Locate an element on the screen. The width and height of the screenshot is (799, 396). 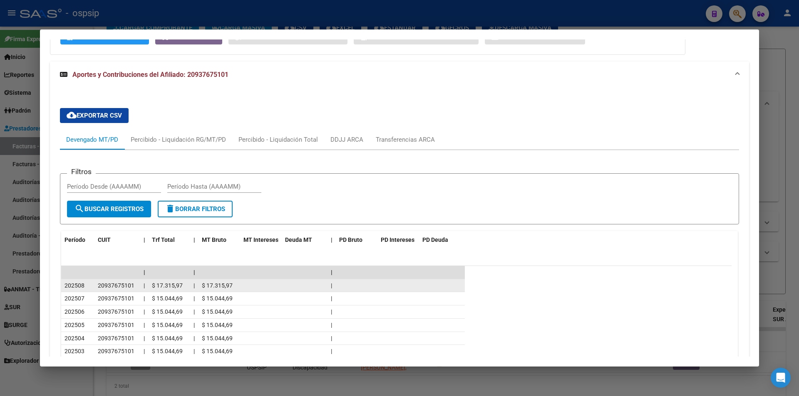
datatable-header-cell: PD Deuda is located at coordinates (442, 240).